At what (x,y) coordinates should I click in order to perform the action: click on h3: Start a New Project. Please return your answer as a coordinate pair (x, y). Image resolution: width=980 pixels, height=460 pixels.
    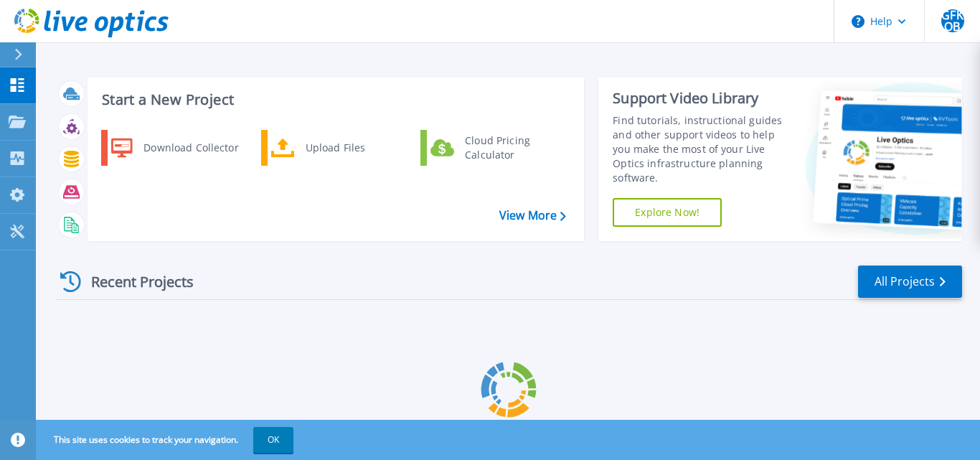
    Looking at the image, I should click on (334, 100).